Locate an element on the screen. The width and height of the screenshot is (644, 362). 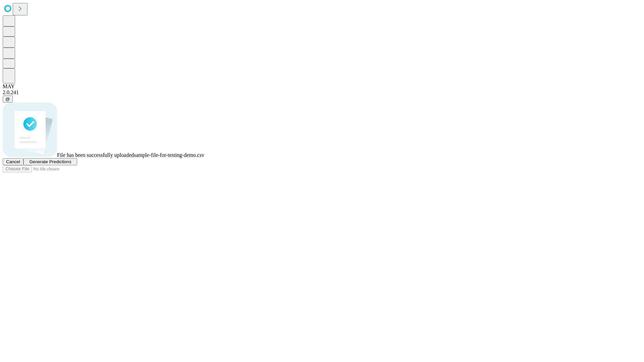
span: sample-file-for-testing-demo.csv is located at coordinates (169, 155).